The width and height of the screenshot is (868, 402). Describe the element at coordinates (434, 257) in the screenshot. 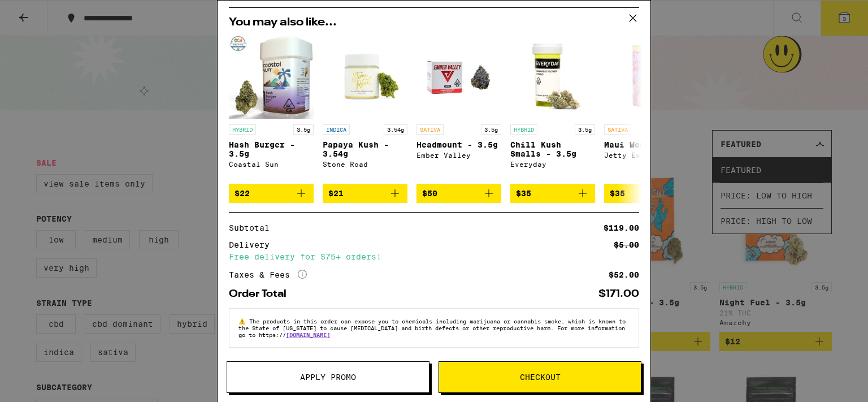

I see `div: Free delivery for $75+ orders!` at that location.